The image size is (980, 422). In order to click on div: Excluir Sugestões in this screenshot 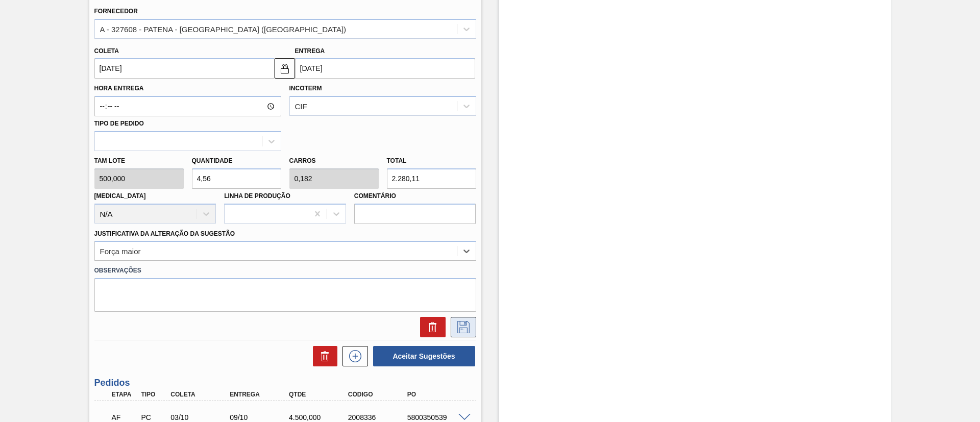, I will do `click(322, 356)`.